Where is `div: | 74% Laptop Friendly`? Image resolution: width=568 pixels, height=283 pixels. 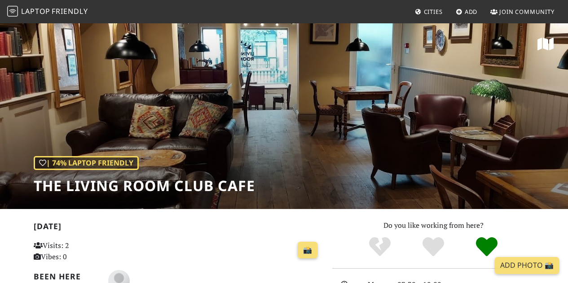
div: | 74% Laptop Friendly is located at coordinates (86, 163).